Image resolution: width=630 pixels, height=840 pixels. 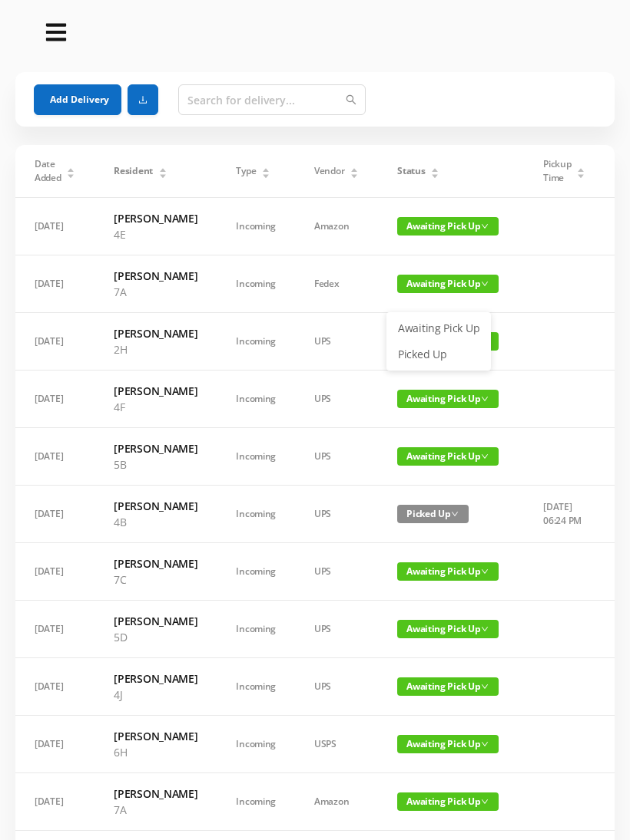 I want to click on p: 5D, so click(x=155, y=637).